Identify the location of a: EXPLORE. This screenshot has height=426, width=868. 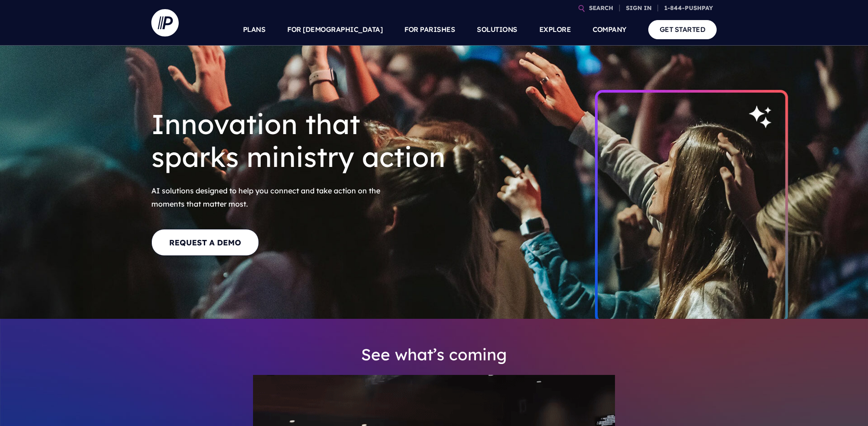
(555, 30).